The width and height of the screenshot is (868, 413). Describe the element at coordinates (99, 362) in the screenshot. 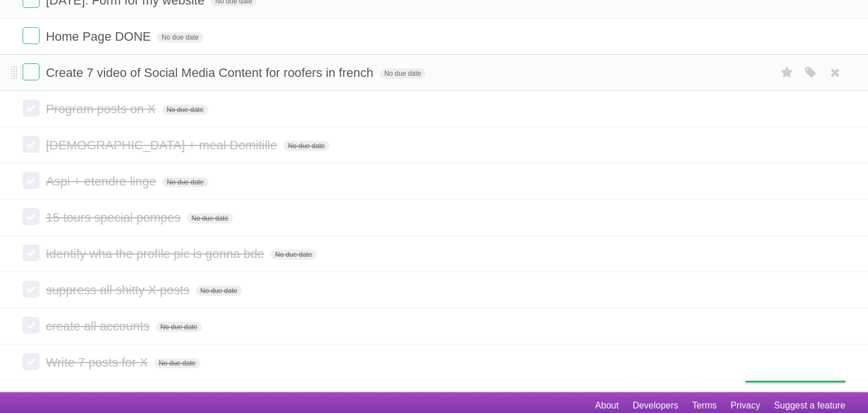

I see `span: Write 7 posts for X` at that location.